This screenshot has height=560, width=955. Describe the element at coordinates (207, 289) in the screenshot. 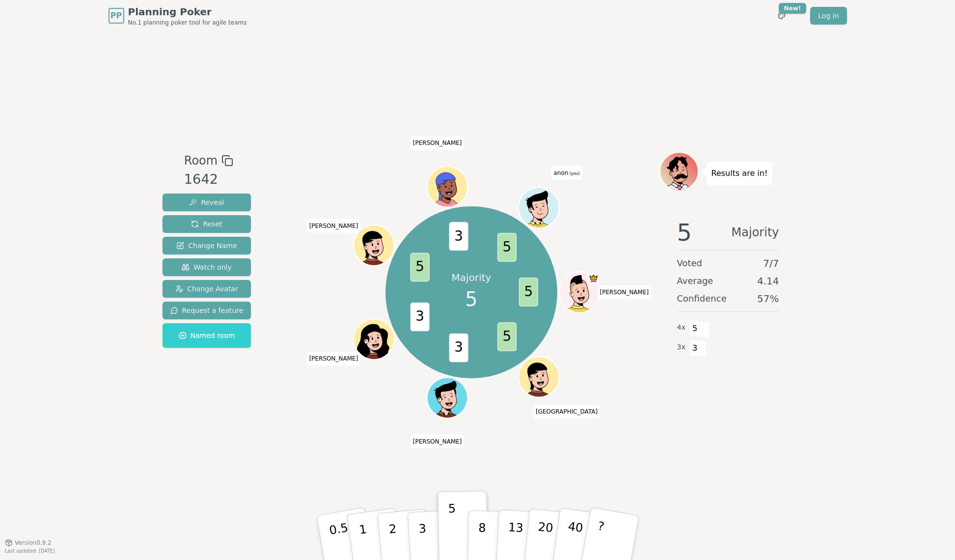

I see `button: Change Avatar` at that location.